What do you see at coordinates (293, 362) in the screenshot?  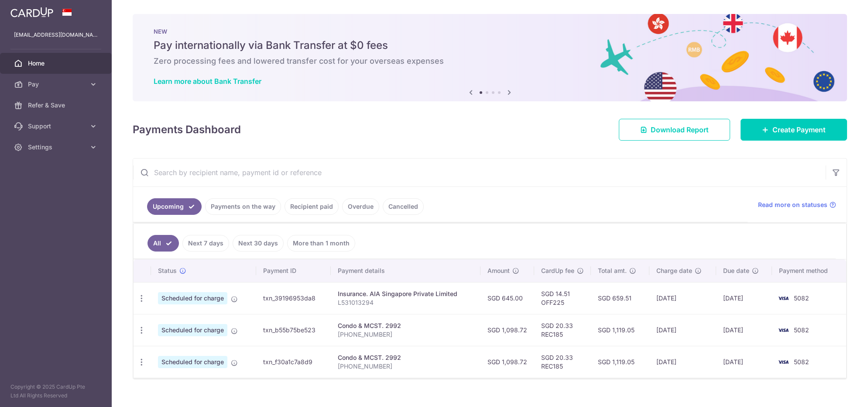 I see `td: txn_f30a1c7a8d9` at bounding box center [293, 362].